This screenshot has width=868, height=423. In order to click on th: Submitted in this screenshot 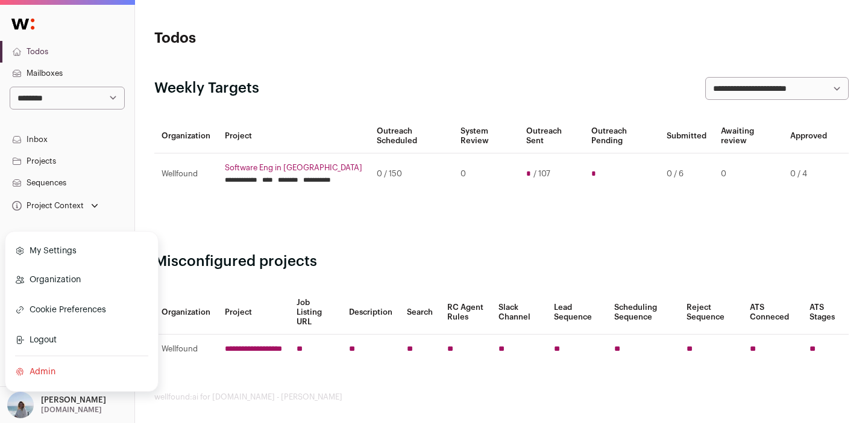, I will do `click(686, 136)`.